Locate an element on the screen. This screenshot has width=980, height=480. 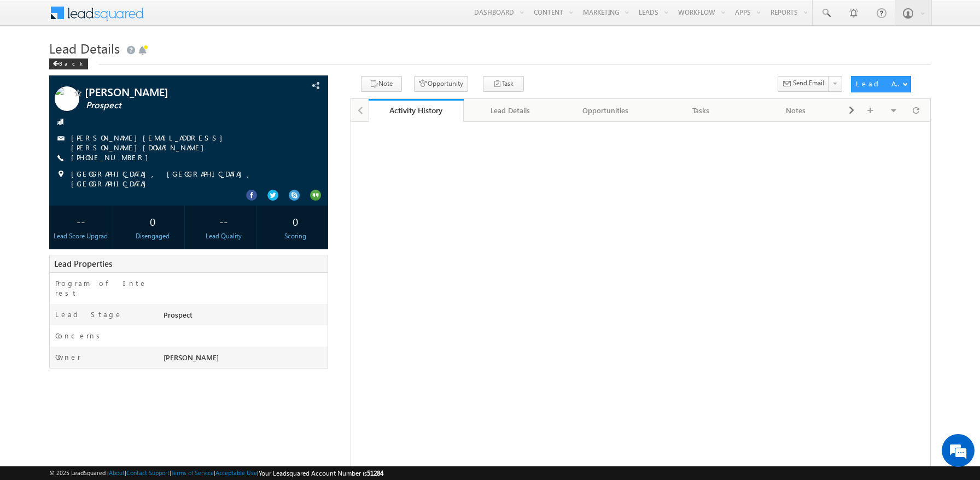
div: Lead Quality is located at coordinates (224, 236).